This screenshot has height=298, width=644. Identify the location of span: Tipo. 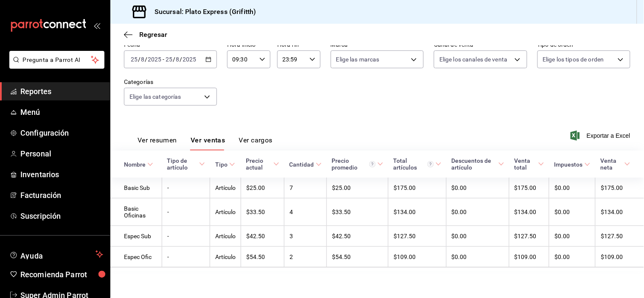
(225, 164).